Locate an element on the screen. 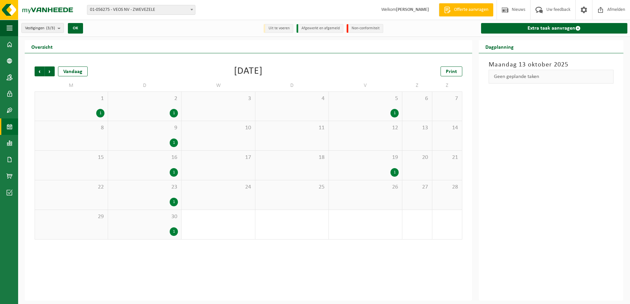  a: Print is located at coordinates (451, 71).